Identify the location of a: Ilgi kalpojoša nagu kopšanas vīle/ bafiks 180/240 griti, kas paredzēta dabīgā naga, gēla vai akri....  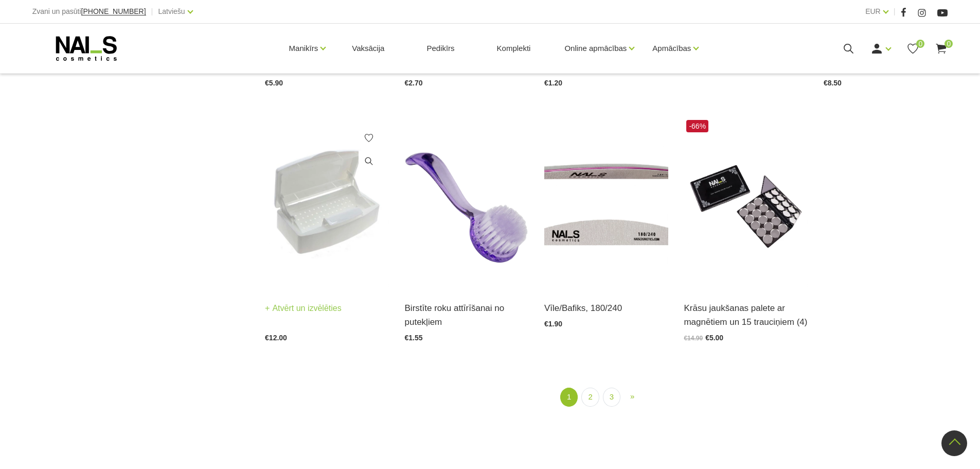
(606, 203).